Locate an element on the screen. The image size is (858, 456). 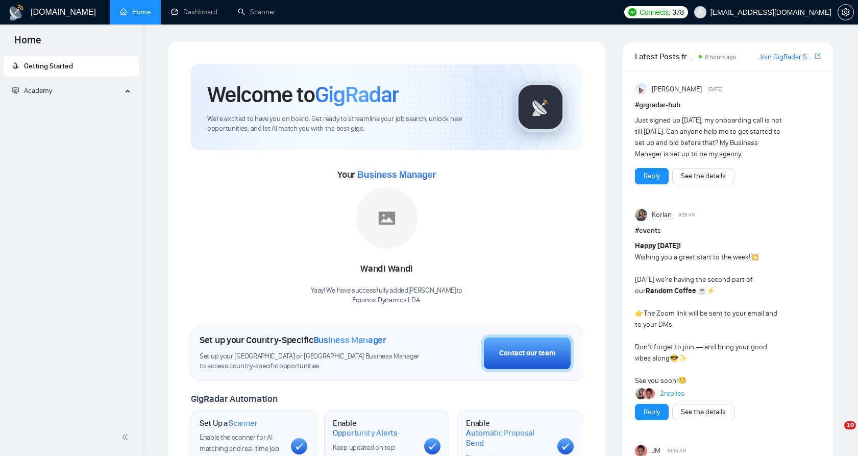
span: 378 is located at coordinates (678, 12).